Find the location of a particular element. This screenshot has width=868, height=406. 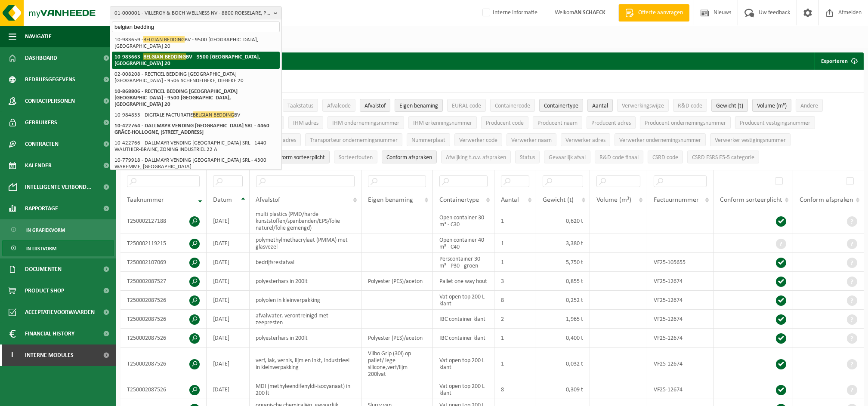

td: Vilbo Grip (30l) op pallet/ lege silicone,verf/lijm 200lvat is located at coordinates (398, 364).